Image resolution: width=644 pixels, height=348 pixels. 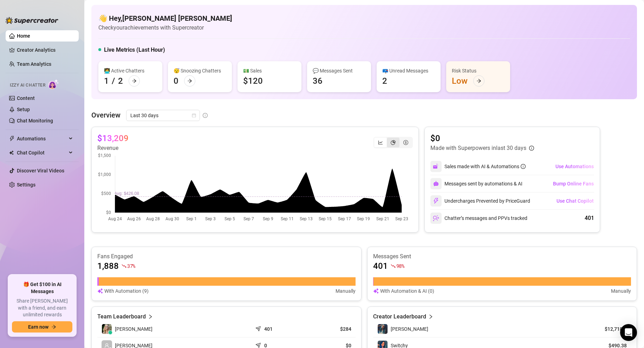 What do you see at coordinates (409, 71) in the screenshot?
I see `div: 📪 Unread Messages` at bounding box center [409, 71].